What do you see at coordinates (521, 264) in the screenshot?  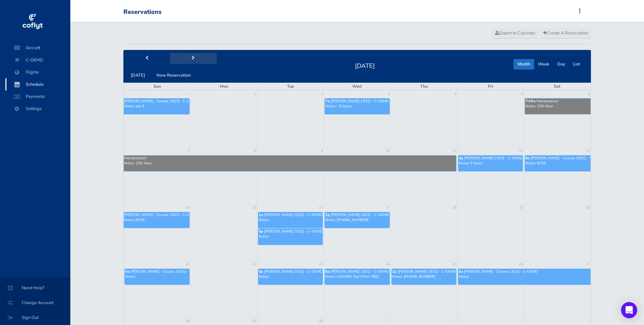 I see `a: 26` at bounding box center [521, 264].